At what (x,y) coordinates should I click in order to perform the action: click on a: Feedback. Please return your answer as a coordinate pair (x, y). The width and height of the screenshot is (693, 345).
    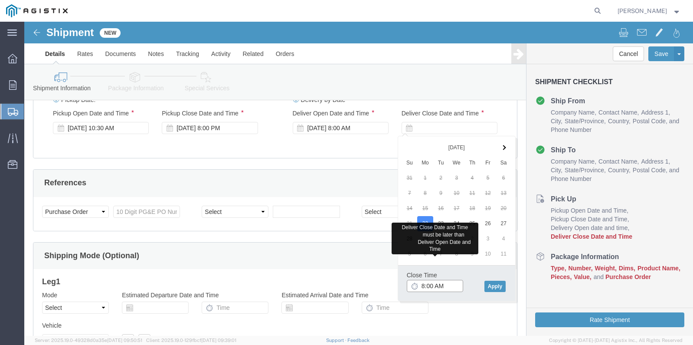
    Looking at the image, I should click on (358, 340).